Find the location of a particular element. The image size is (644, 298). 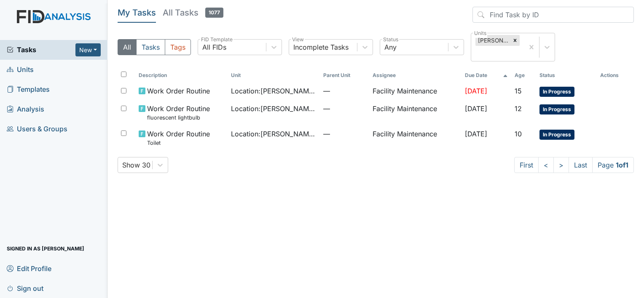

input: Toggle All Rows Selected is located at coordinates (124, 74).